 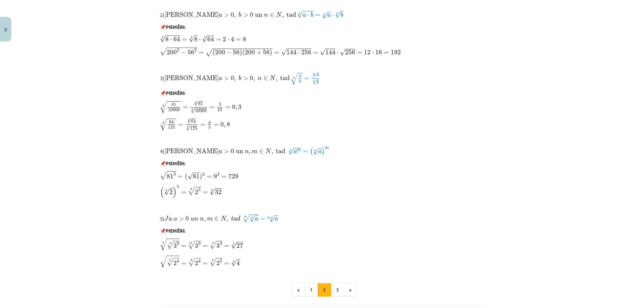 What do you see at coordinates (166, 218) in the screenshot?
I see `span: J` at bounding box center [166, 218].